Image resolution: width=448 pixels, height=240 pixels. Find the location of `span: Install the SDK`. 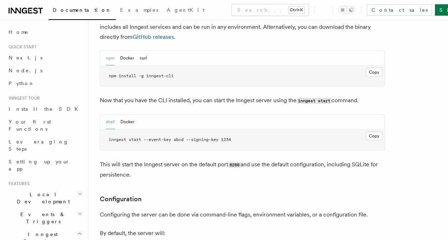

span: Install the SDK is located at coordinates (45, 109).